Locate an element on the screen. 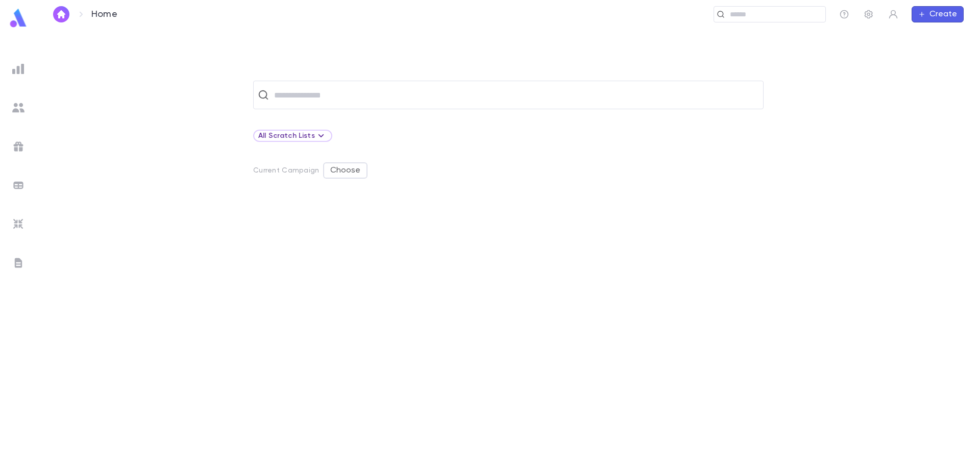 The image size is (980, 465). button: Create is located at coordinates (938, 15).